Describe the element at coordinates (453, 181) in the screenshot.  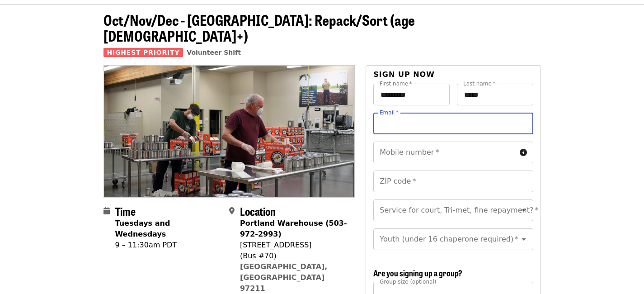
I see `input: ZIP code` at that location.